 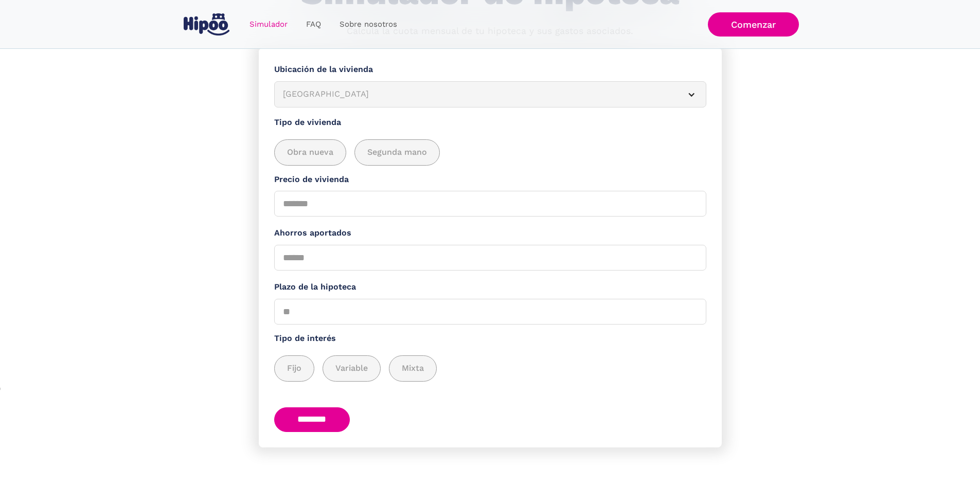 I want to click on label: Tipo de vivienda, so click(x=490, y=123).